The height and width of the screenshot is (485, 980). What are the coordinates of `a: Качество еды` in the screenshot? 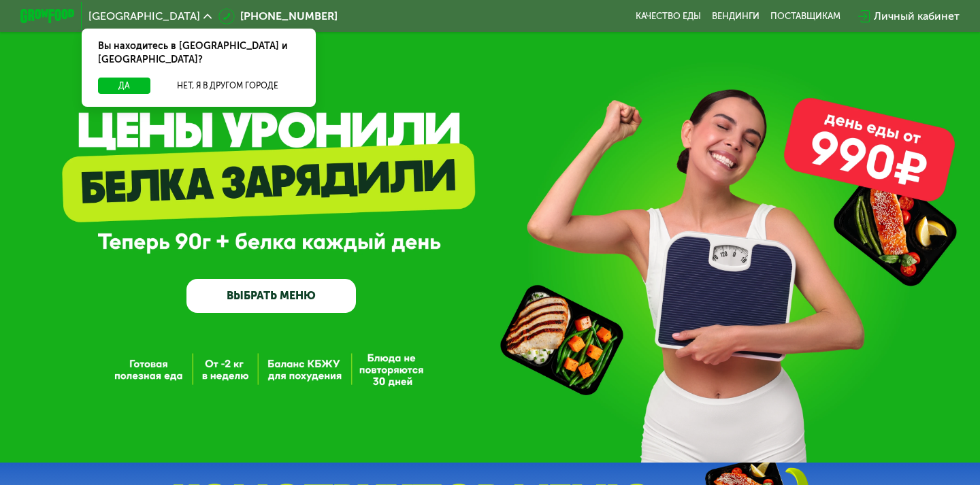 It's located at (668, 16).